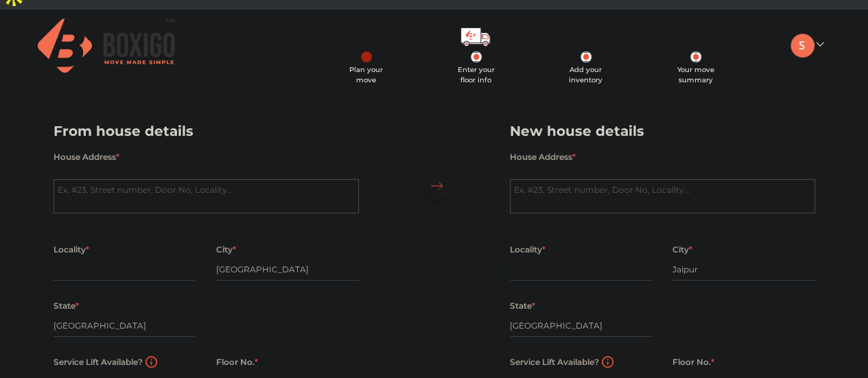 This screenshot has height=378, width=868. What do you see at coordinates (662, 131) in the screenshot?
I see `h2: New house details` at bounding box center [662, 131].